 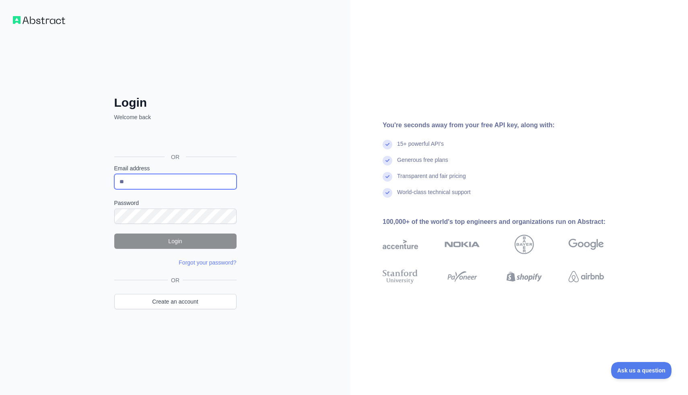 What do you see at coordinates (586, 244) in the screenshot?
I see `img: google` at bounding box center [586, 244].